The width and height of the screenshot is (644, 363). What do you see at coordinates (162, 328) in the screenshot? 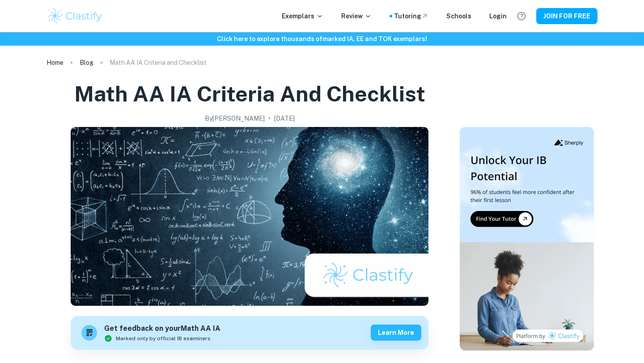
I see `h6: Get feedback on your Math AA IA` at bounding box center [162, 328].